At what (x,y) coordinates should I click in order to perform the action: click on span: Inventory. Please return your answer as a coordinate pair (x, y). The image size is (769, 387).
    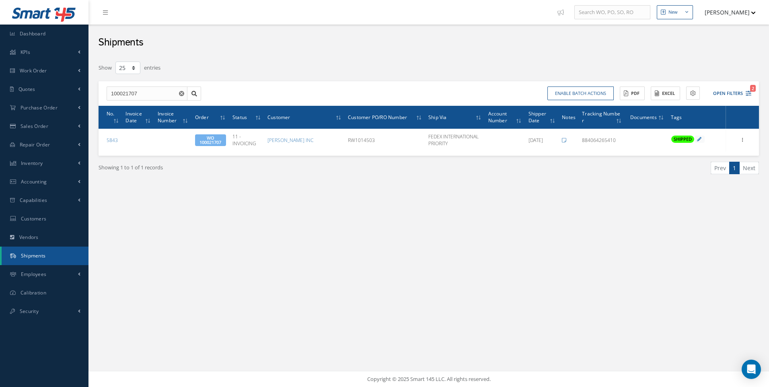
    Looking at the image, I should click on (32, 163).